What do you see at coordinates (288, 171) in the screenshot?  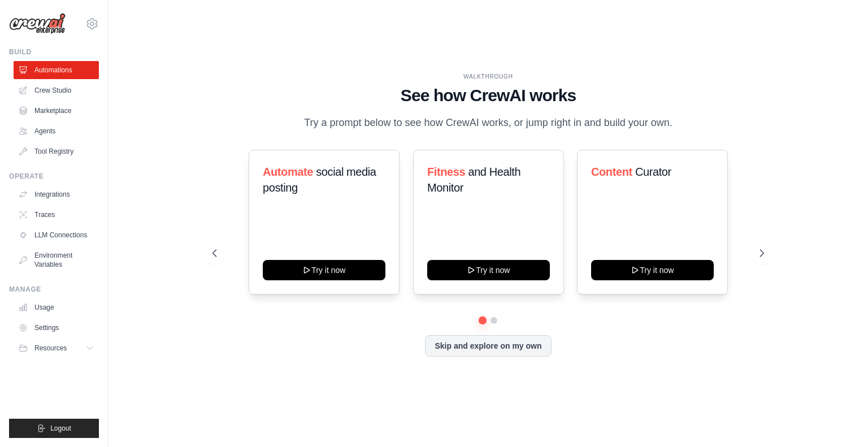 I see `span: Automate` at bounding box center [288, 171].